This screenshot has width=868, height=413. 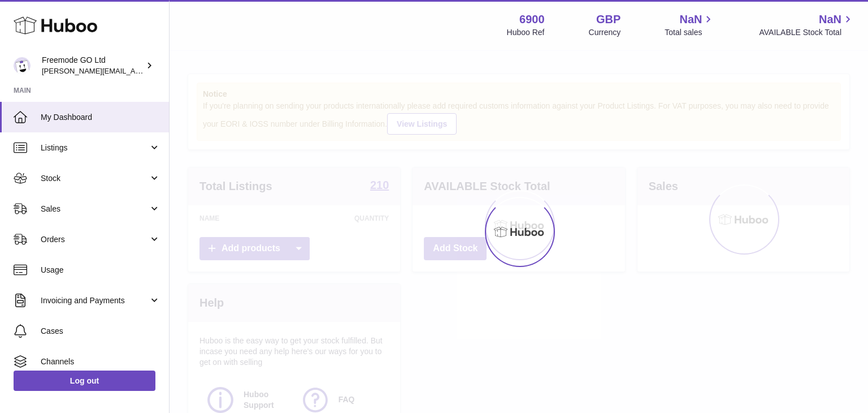 What do you see at coordinates (531, 19) in the screenshot?
I see `strong: 6900` at bounding box center [531, 19].